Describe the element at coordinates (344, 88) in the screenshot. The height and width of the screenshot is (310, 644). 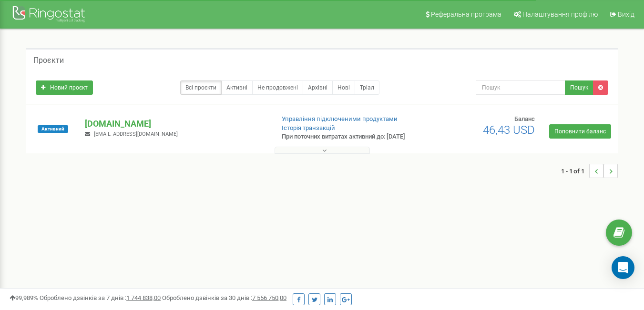
I see `a: Нові` at that location.